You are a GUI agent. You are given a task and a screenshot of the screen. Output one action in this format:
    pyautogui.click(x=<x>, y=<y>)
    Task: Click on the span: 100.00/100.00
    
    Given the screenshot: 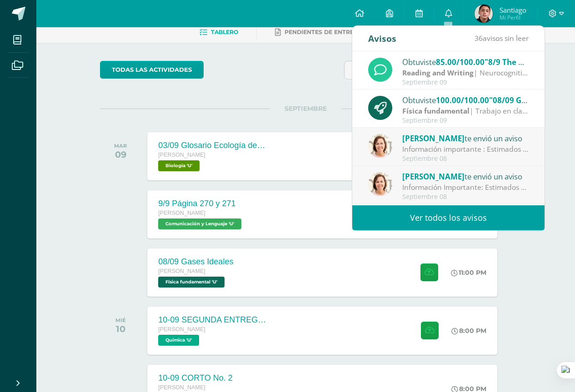 What is the action you would take?
    pyautogui.click(x=463, y=100)
    